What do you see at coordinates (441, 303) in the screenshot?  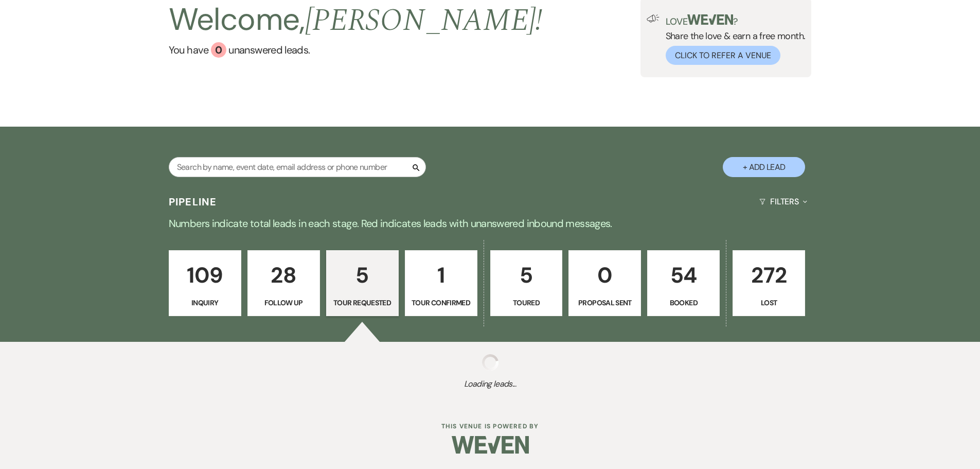 I see `p: Tour Confirmed` at bounding box center [441, 303].